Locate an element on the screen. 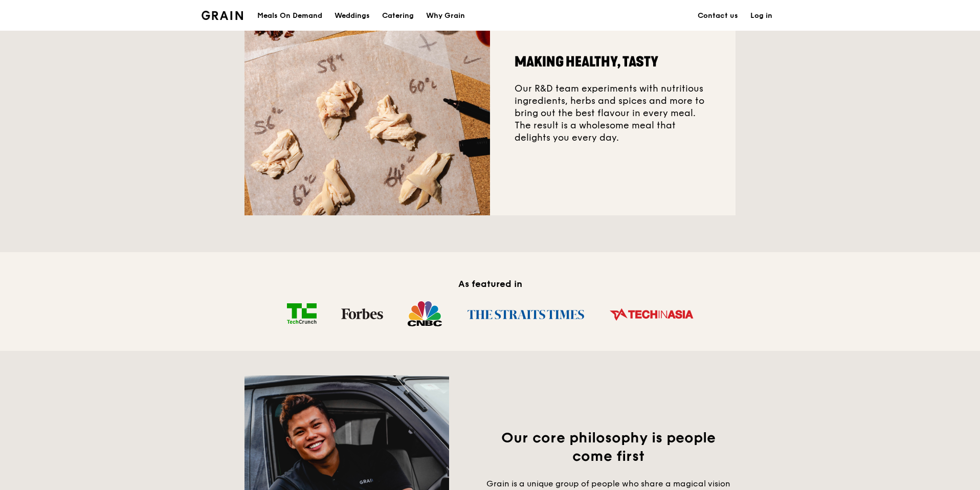  h2: As featured in is located at coordinates (490, 284).